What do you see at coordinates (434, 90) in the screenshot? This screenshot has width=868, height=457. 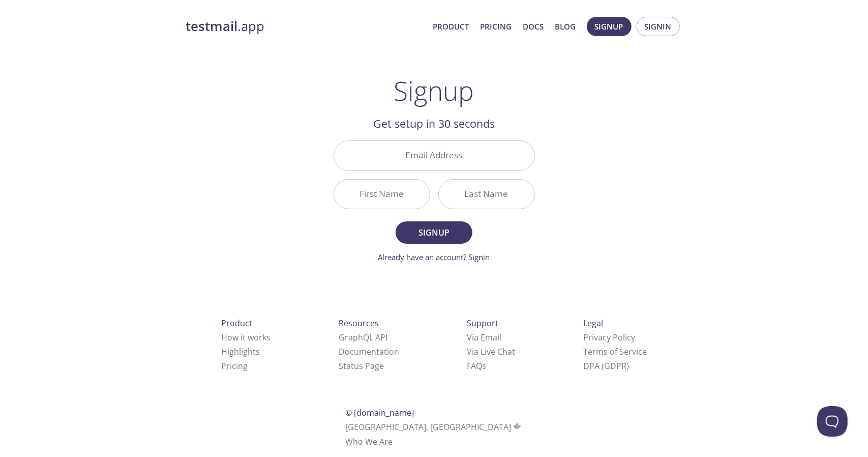 I see `h1: Signup` at bounding box center [434, 90].